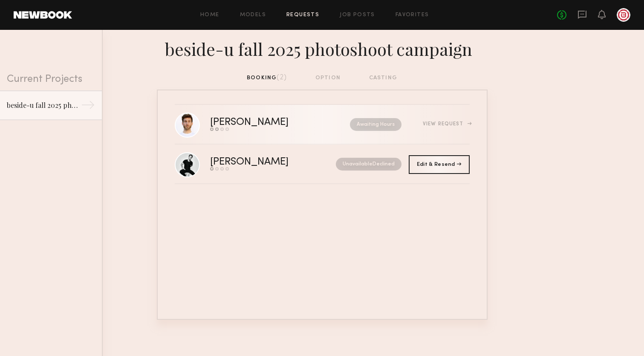  I want to click on a: Favorites, so click(412, 15).